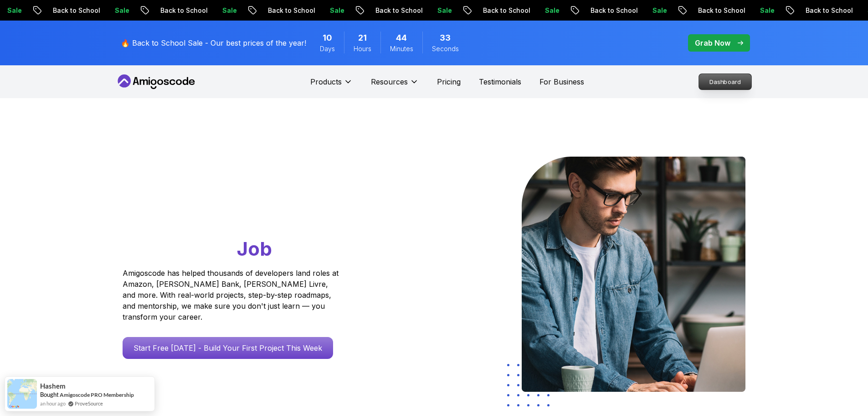 Image resolution: width=868 pixels, height=416 pixels. What do you see at coordinates (22, 393) in the screenshot?
I see `img: provesource social proof notification image` at bounding box center [22, 393].